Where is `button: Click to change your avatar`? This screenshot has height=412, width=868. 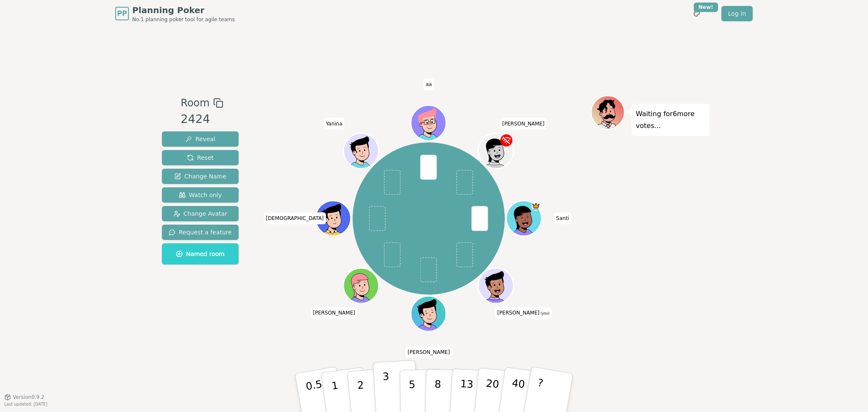 button: Click to change your avatar is located at coordinates (497, 286).